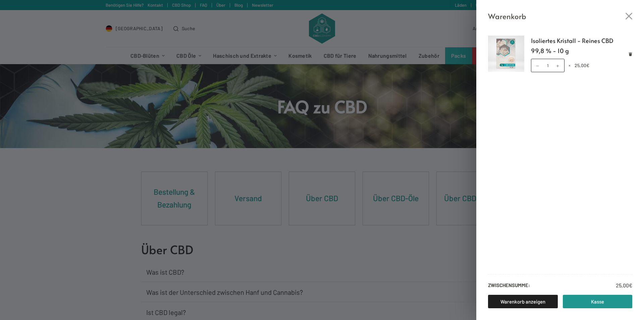  I want to click on a: Remove Isoliertes Kristall - Reines CBD 99,8 % - 10 g from cart, so click(630, 54).